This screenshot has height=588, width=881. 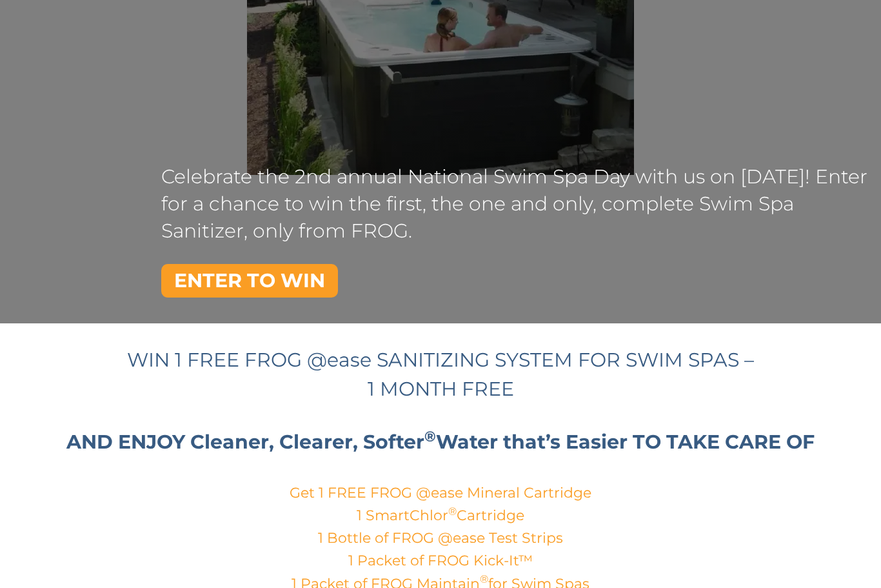 I want to click on h4: 1 Bottle of FROG @ease Test Strips, so click(x=441, y=538).